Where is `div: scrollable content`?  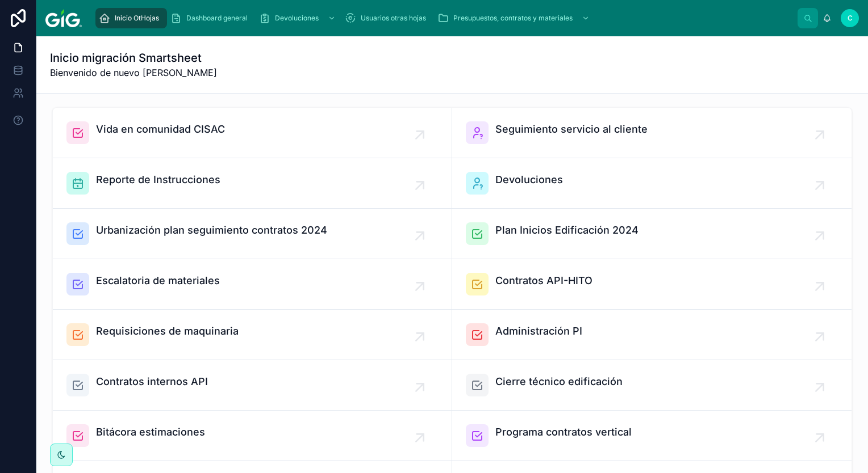
div: scrollable content is located at coordinates (444, 19).